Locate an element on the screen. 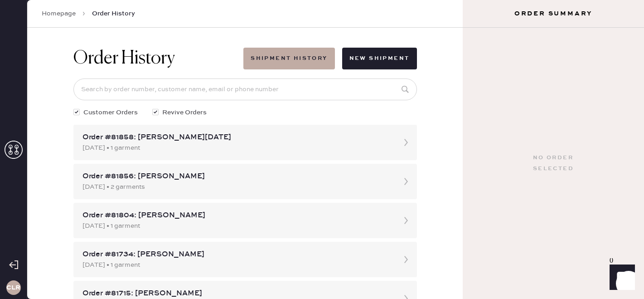 The height and width of the screenshot is (299, 644). input: Search by order number, customer name, email or phone number is located at coordinates (245, 90).